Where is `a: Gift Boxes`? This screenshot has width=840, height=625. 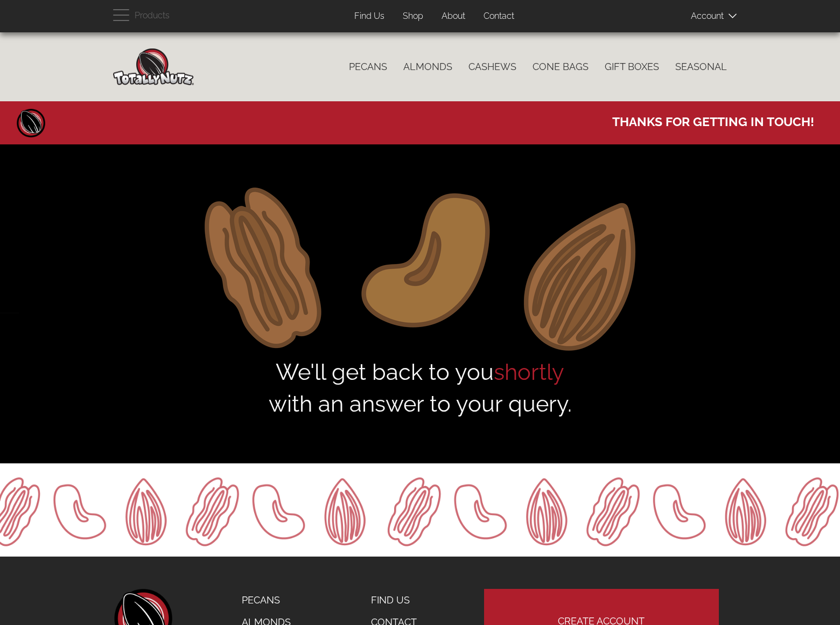
a: Gift Boxes is located at coordinates (631, 66).